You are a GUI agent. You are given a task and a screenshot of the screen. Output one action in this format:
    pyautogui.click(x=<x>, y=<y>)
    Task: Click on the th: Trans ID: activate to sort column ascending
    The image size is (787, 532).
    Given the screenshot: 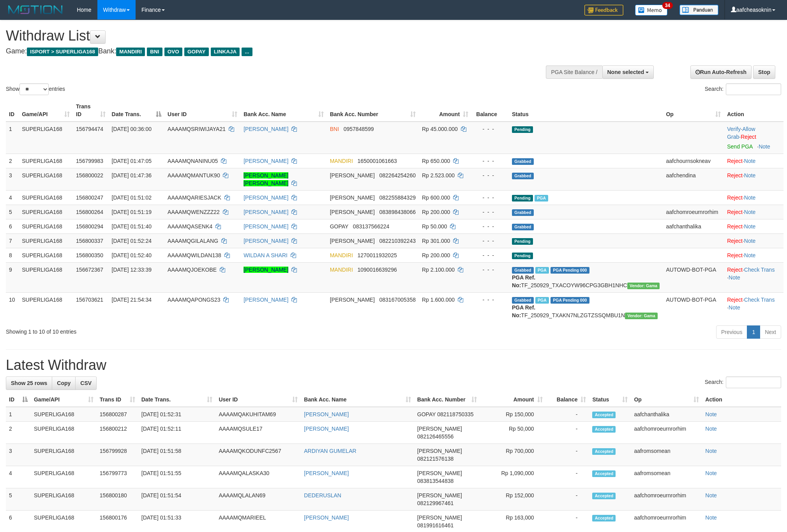 What is the action you would take?
    pyautogui.click(x=117, y=399)
    